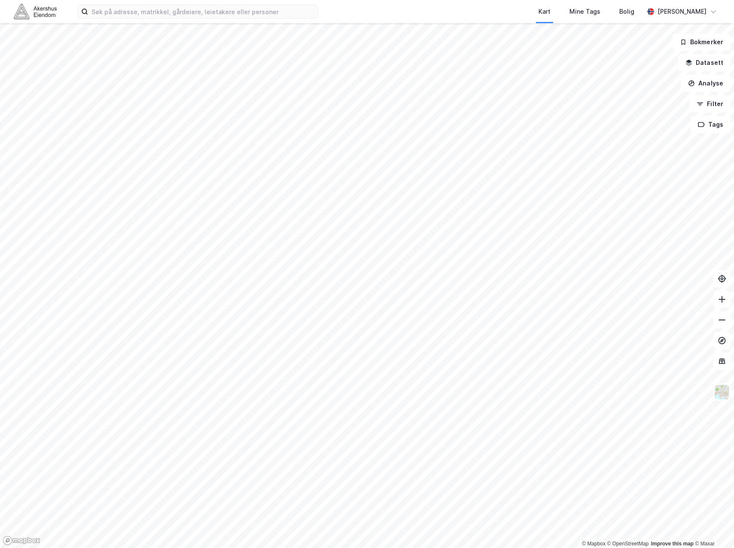 This screenshot has width=734, height=548. What do you see at coordinates (627, 12) in the screenshot?
I see `div: Bolig` at bounding box center [627, 12].